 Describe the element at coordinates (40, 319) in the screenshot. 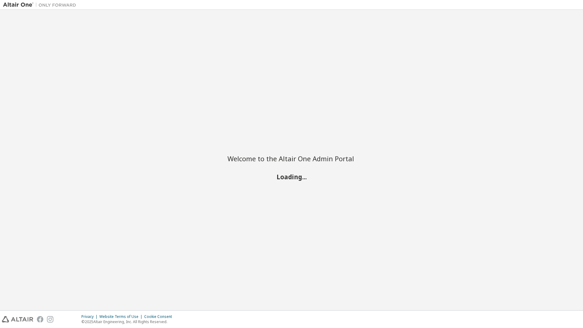

I see `img: facebook.svg` at that location.